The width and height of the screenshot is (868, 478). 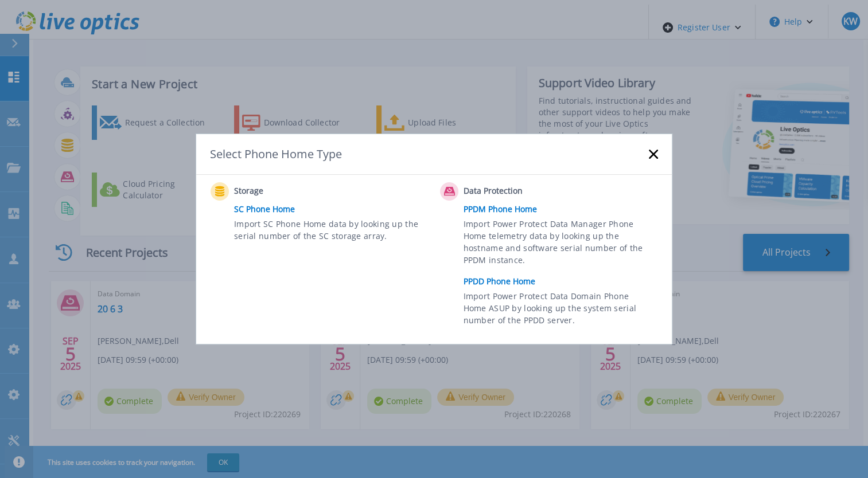 I want to click on a: PPDD Phone Home, so click(x=563, y=282).